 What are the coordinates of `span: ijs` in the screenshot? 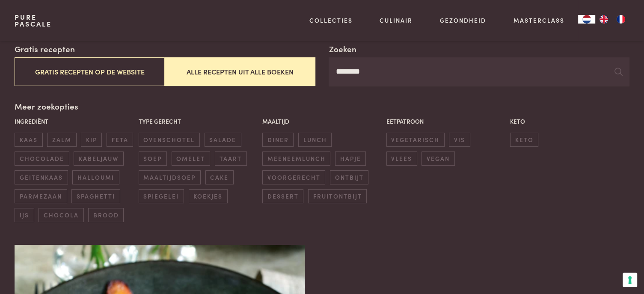 It's located at (24, 215).